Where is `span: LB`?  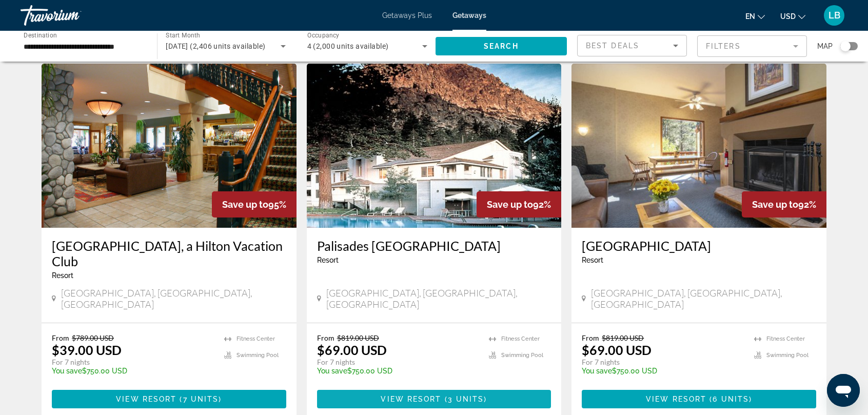 span: LB is located at coordinates (835, 16).